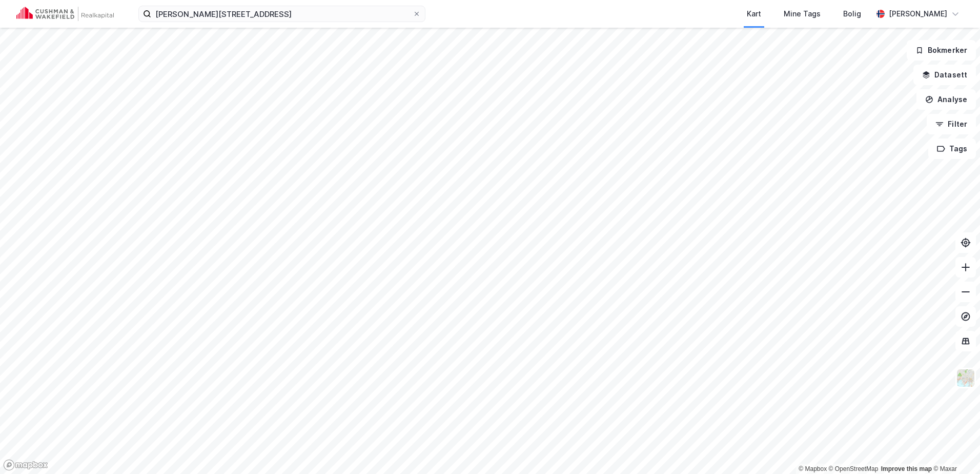  Describe the element at coordinates (952, 149) in the screenshot. I see `button: Tags` at that location.